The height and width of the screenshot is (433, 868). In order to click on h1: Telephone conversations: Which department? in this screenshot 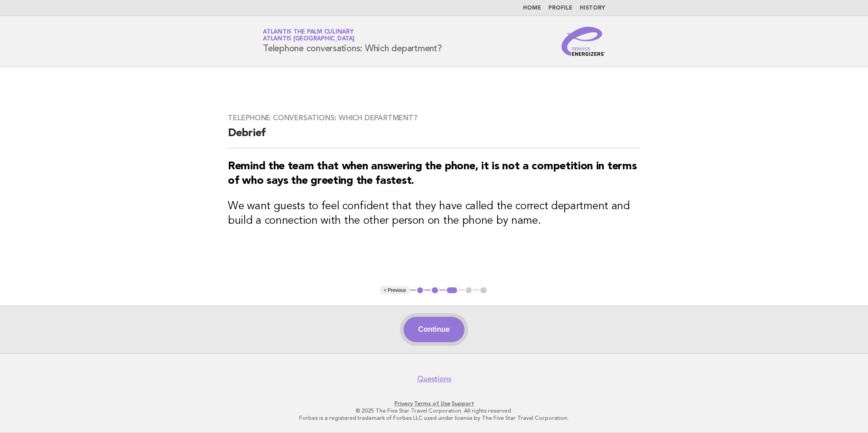, I will do `click(352, 41)`.